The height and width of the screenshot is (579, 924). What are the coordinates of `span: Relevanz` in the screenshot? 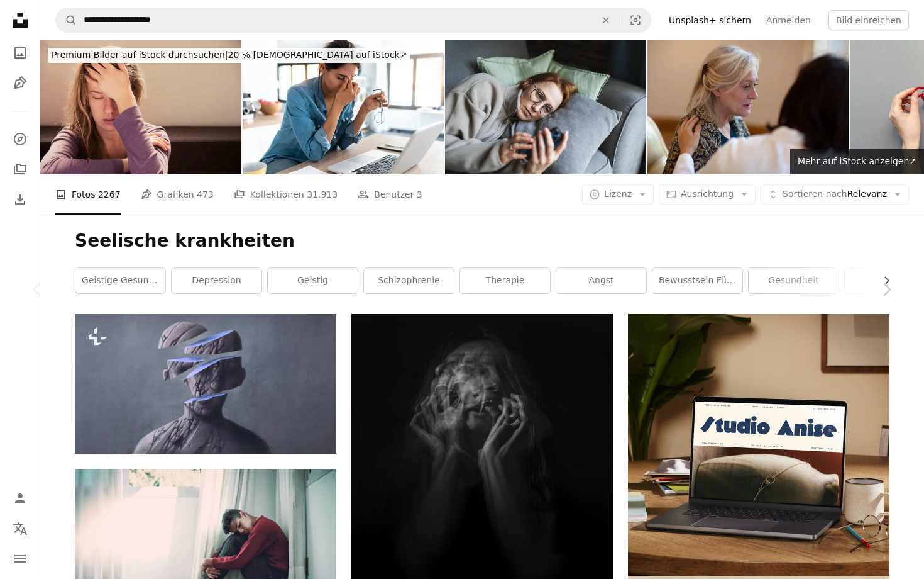 It's located at (835, 194).